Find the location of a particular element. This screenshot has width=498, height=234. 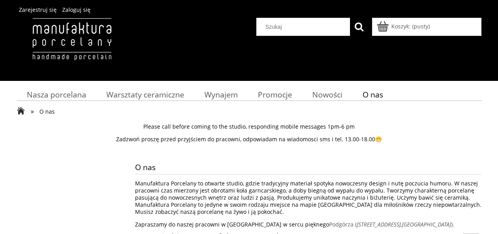

span: Wynajem is located at coordinates (221, 94).